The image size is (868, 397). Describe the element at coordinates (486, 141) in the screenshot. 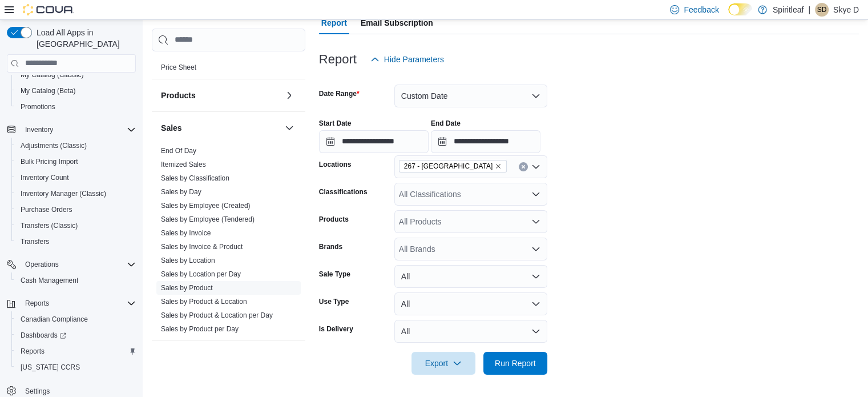

I see `input: Press the down key to open a popover containing a calendar.` at that location.